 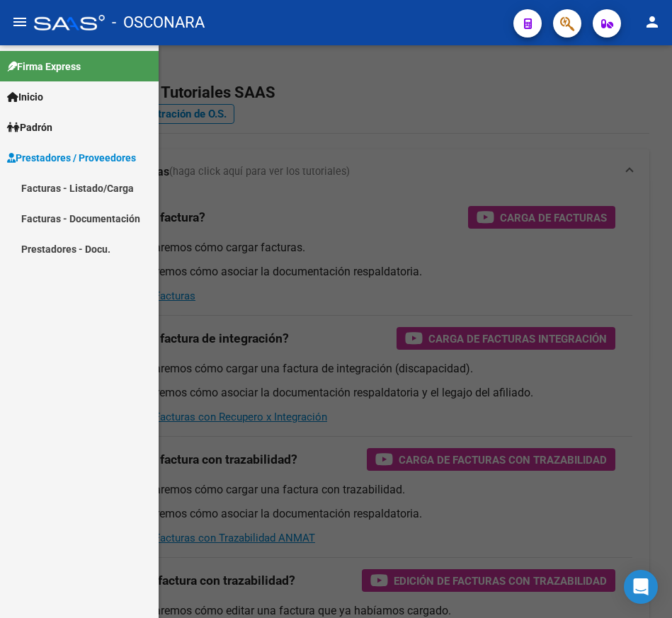 I want to click on span: Prestadores / Proveedores, so click(x=72, y=158).